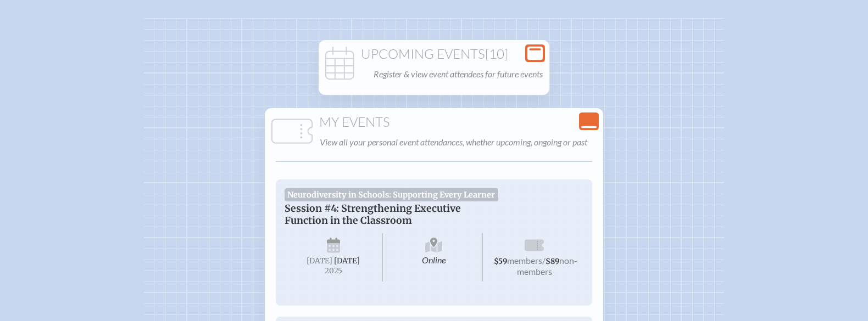  What do you see at coordinates (434, 55) in the screenshot?
I see `h1: Upcoming Events` at bounding box center [434, 55].